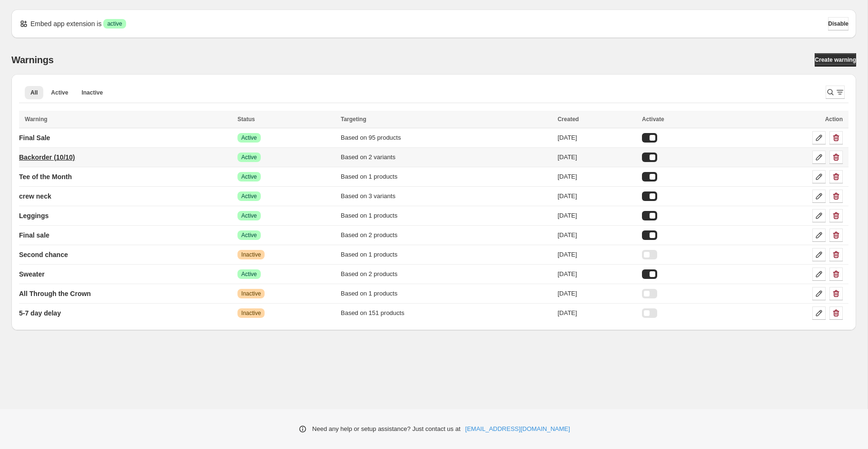  Describe the element at coordinates (54, 294) in the screenshot. I see `a: All Through the Crown` at that location.